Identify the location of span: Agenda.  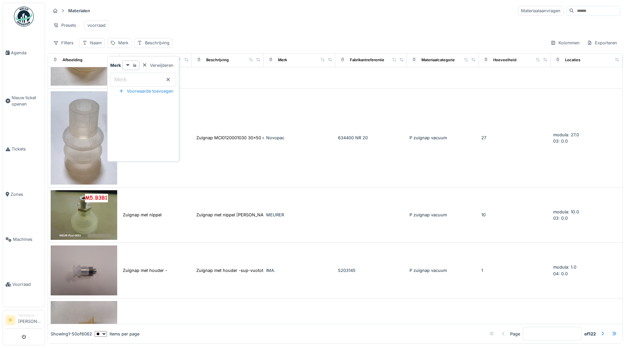
(26, 53).